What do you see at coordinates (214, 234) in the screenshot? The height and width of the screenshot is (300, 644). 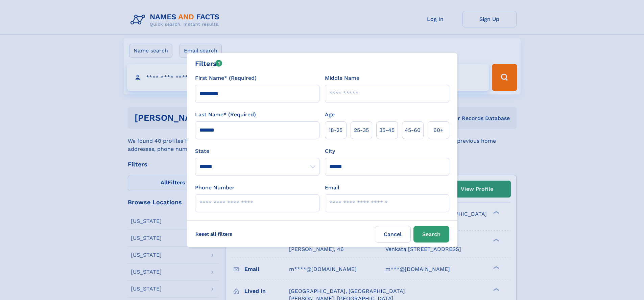 I see `label: Reset all filters` at bounding box center [214, 234].